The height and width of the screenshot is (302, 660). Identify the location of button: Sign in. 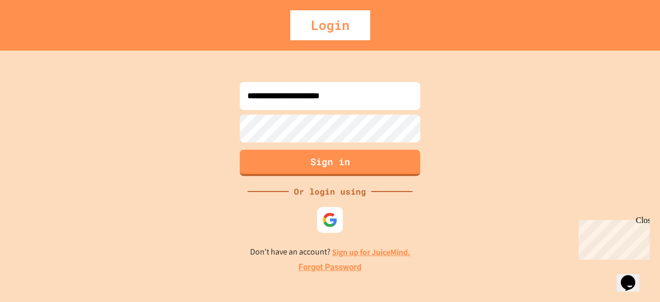
(330, 163).